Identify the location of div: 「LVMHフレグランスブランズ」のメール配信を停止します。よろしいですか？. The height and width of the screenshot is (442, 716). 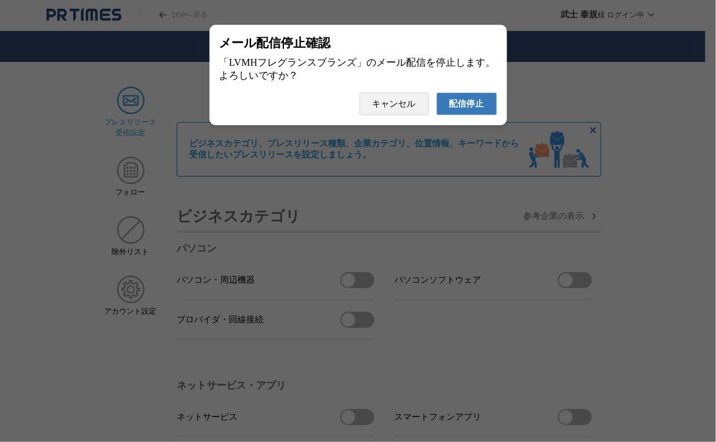
(358, 69).